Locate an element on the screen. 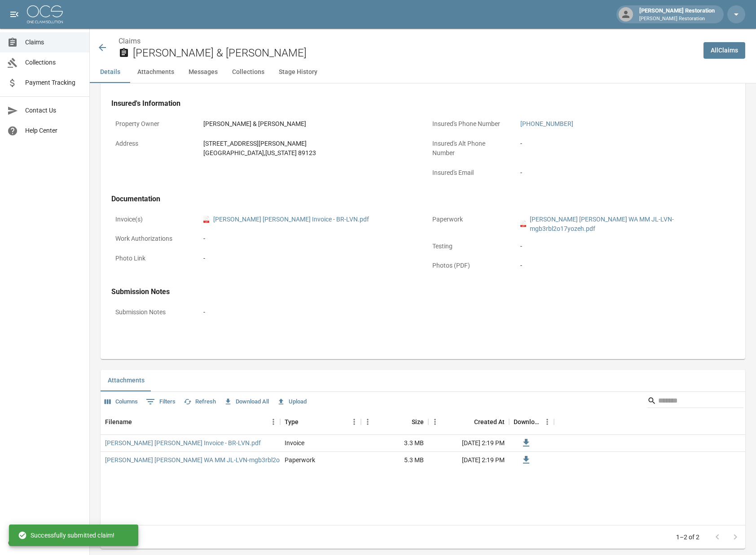  button: Show filters is located at coordinates (161, 402).